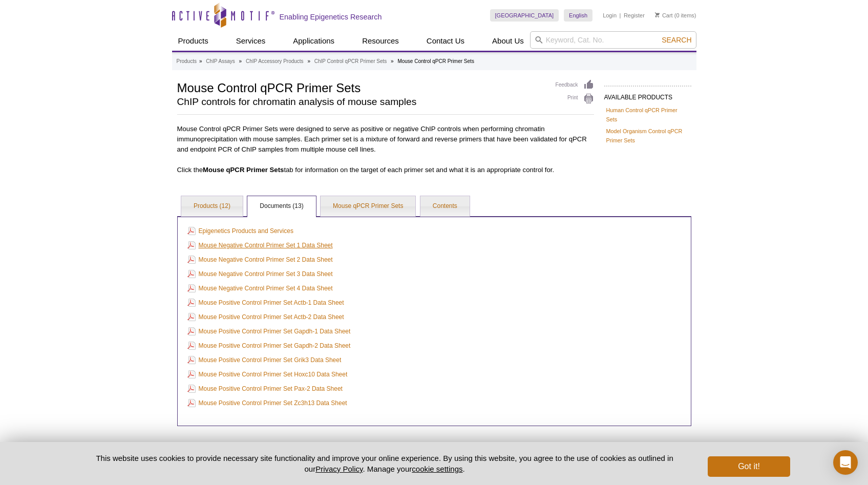 The height and width of the screenshot is (485, 868). I want to click on h2: ChIP controls for chromatin analysis of mouse samples, so click(361, 102).